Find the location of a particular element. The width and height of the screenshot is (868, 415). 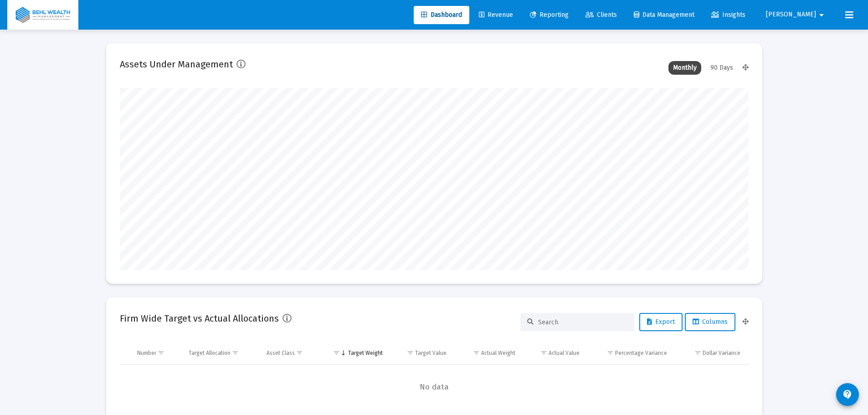

span: Reporting is located at coordinates (549, 15).